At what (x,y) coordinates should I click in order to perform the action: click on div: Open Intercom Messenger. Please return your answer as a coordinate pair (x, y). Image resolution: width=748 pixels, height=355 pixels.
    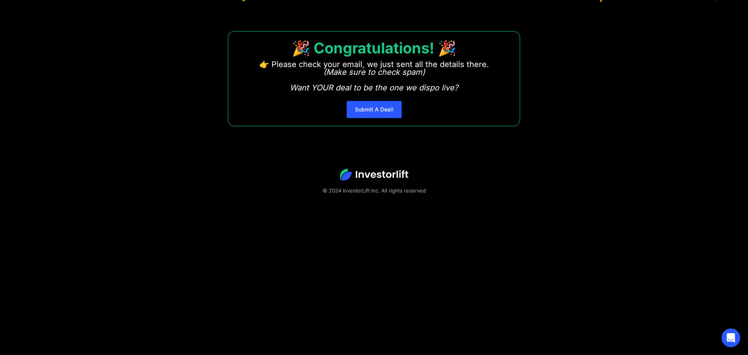
    Looking at the image, I should click on (731, 338).